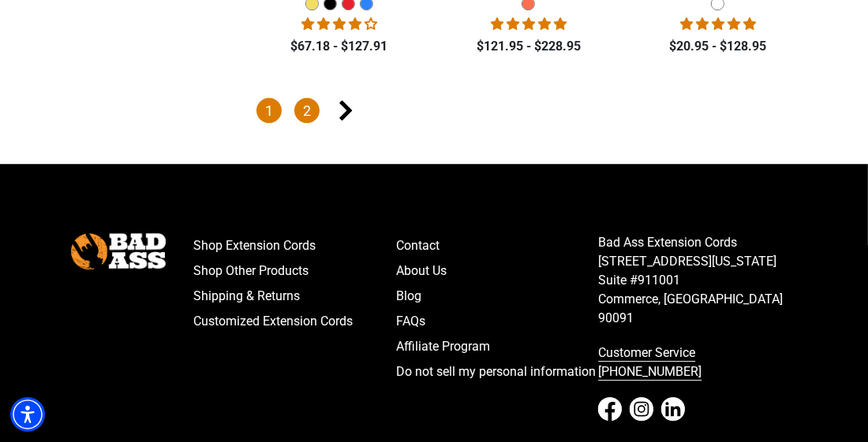 This screenshot has width=868, height=442. I want to click on div: $20.95 - $128.95, so click(718, 47).